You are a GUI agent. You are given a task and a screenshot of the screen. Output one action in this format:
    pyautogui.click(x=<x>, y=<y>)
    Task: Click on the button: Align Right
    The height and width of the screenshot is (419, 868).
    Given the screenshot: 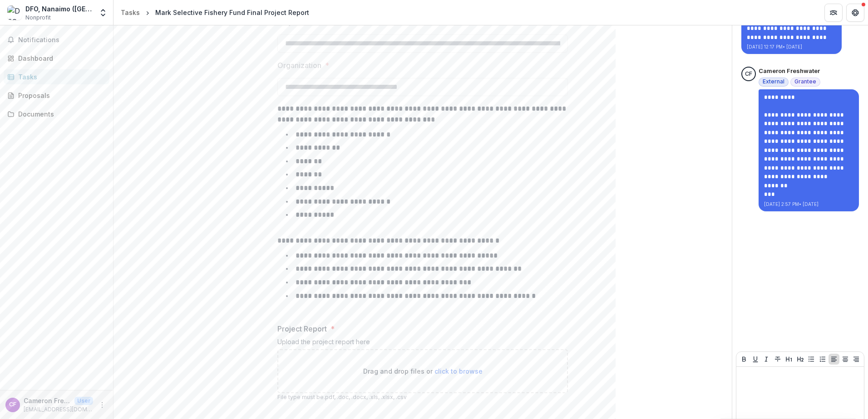 What is the action you would take?
    pyautogui.click(x=856, y=360)
    